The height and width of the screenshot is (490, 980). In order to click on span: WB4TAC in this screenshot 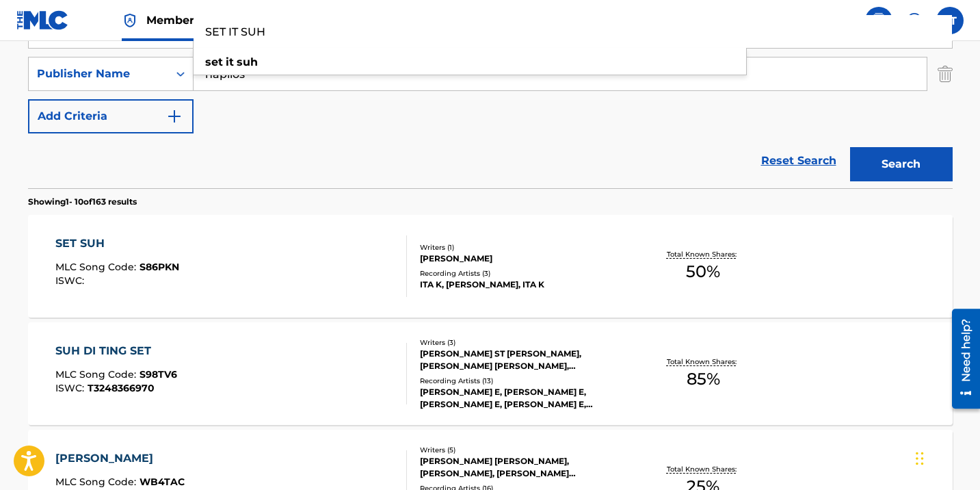, I will do `click(162, 482)`.